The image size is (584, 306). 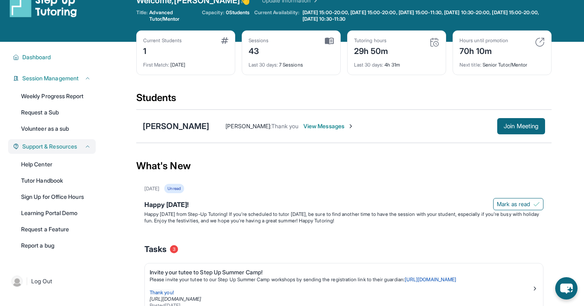 What do you see at coordinates (56, 245) in the screenshot?
I see `a: Report a bug` at bounding box center [56, 245].